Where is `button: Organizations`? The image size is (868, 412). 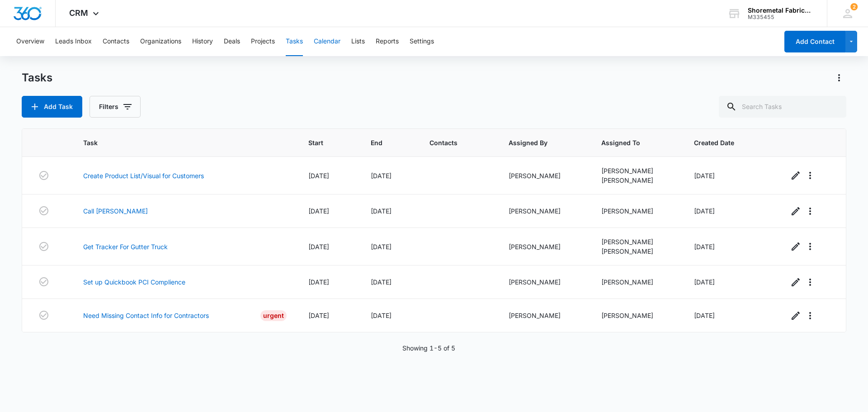
button: Organizations is located at coordinates (161, 42).